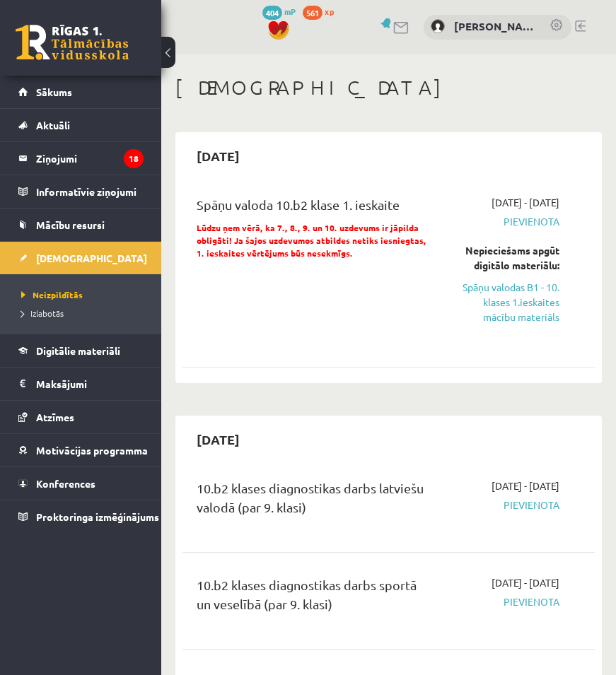  Describe the element at coordinates (438, 26) in the screenshot. I see `img: Maksims Vasiļjevs` at that location.